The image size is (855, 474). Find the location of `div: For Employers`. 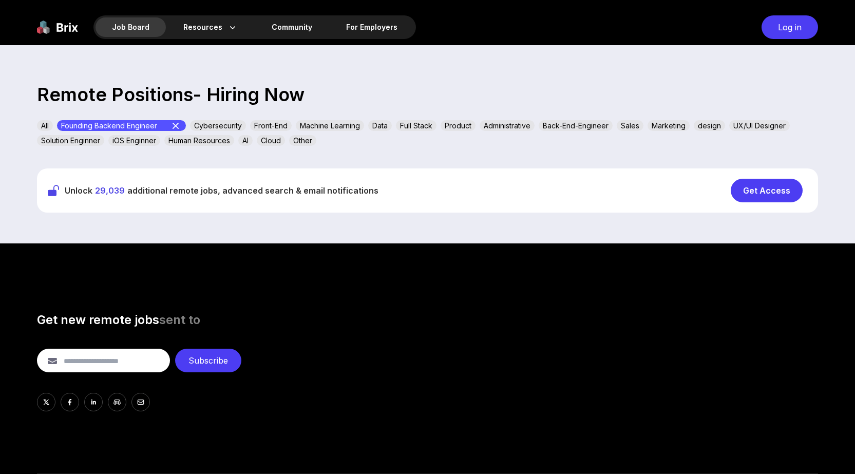

div: For Employers is located at coordinates (372, 27).